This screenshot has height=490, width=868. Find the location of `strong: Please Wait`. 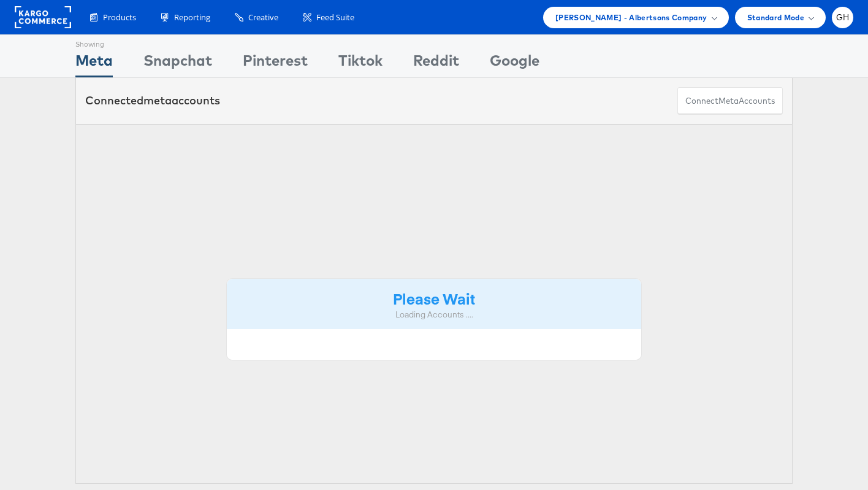

strong: Please Wait is located at coordinates (434, 297).